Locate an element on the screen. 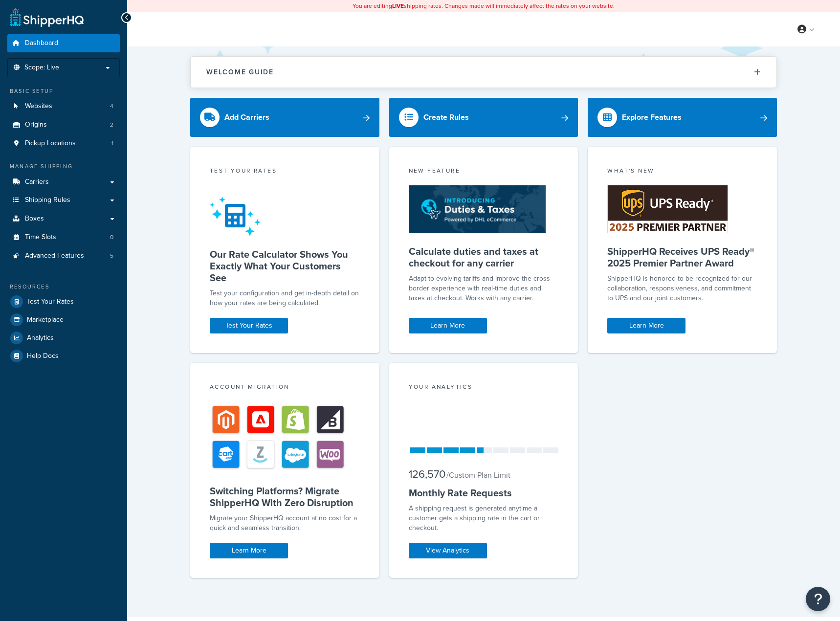 The image size is (840, 621). h5: Switching Platforms? Migrate ShipperHQ With Zero Disruption is located at coordinates (284, 496).